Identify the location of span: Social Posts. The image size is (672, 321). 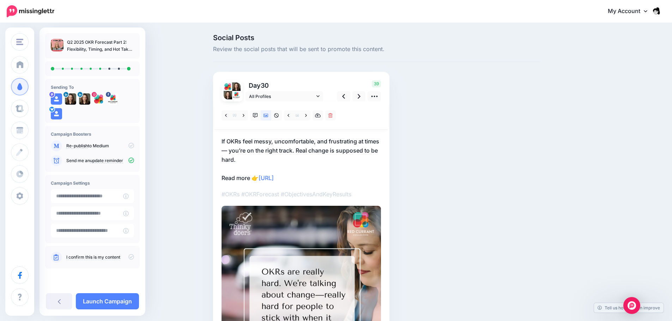
(376, 38).